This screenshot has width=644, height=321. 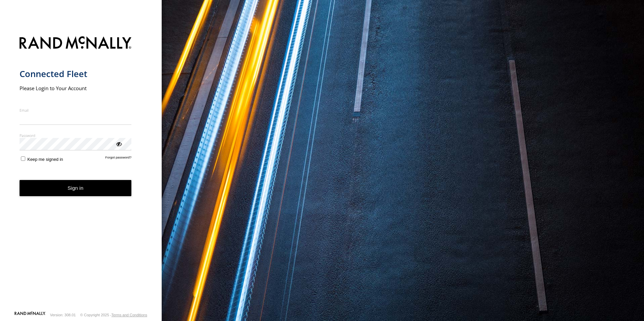 I want to click on div: © Copyright 2025 -, so click(x=114, y=315).